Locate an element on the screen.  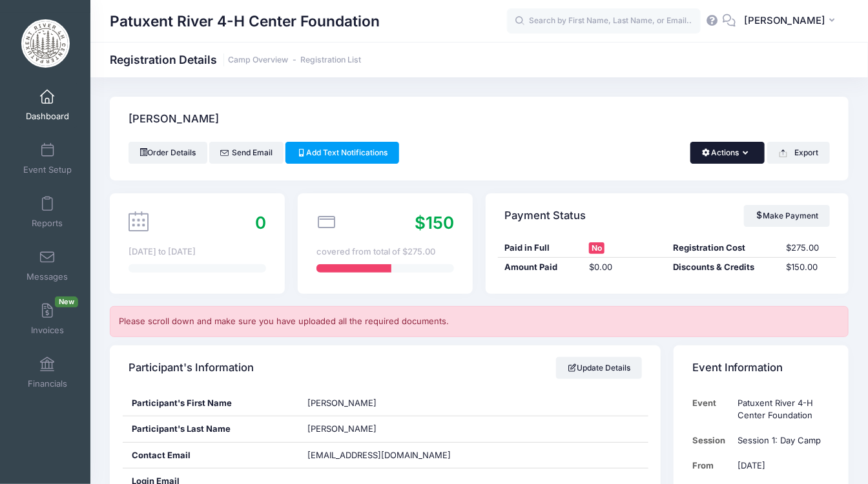
span: New is located at coordinates (67, 302).